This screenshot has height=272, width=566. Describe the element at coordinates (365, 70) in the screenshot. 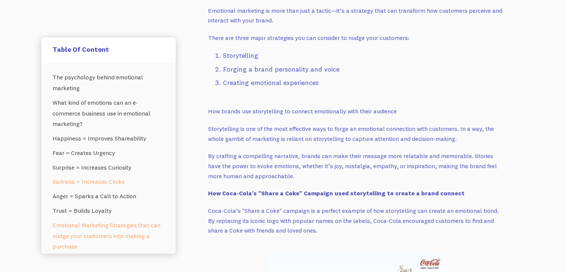

I see `li: Forging a brand personality and voice` at that location.